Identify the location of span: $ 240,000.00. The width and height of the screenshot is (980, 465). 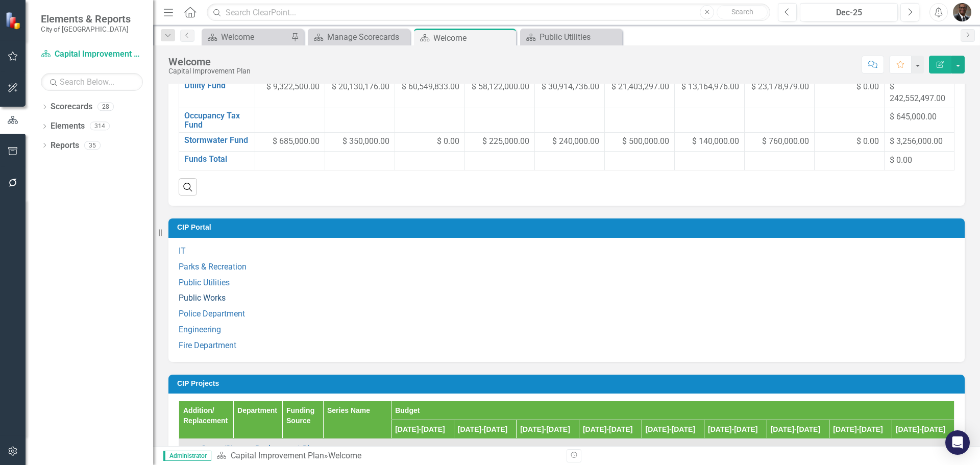
(576, 141).